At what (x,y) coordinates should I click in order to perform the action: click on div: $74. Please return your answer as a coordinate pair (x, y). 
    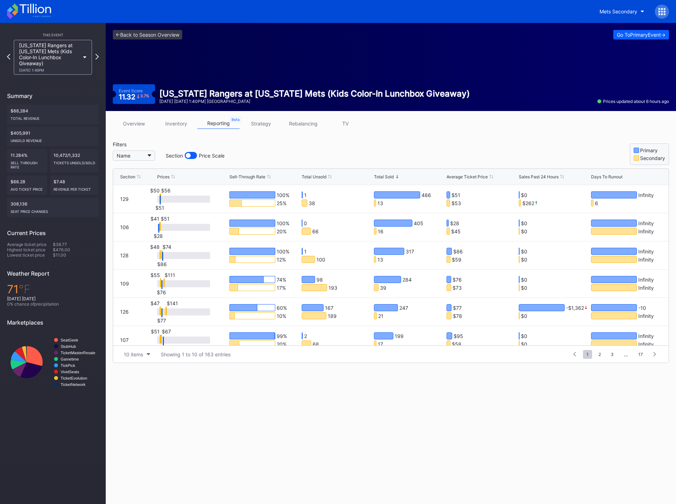
    Looking at the image, I should click on (167, 247).